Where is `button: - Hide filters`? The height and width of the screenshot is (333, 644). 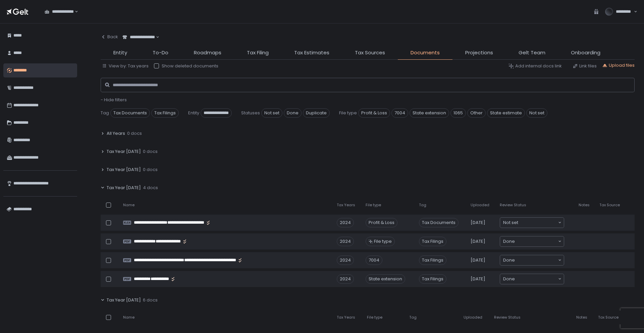
button: - Hide filters is located at coordinates (114, 100).